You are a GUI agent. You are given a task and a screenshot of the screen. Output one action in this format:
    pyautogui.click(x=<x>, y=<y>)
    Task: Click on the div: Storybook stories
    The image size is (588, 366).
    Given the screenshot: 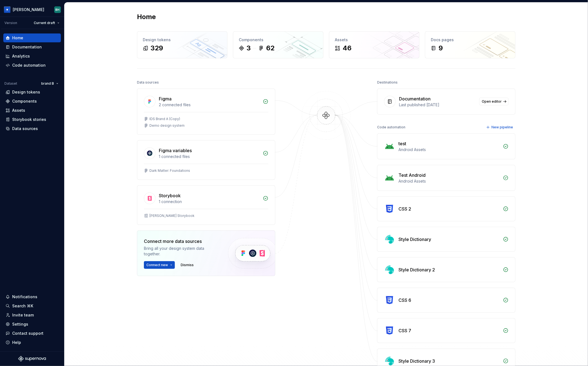 What is the action you would take?
    pyautogui.click(x=29, y=119)
    